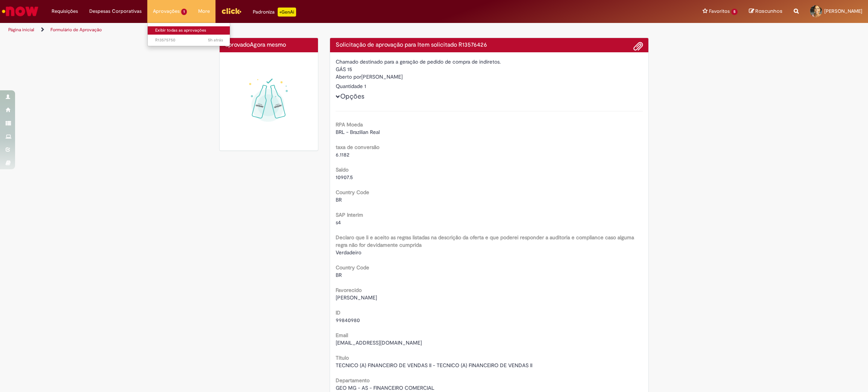 The width and height of the screenshot is (868, 392). I want to click on span: More, so click(204, 11).